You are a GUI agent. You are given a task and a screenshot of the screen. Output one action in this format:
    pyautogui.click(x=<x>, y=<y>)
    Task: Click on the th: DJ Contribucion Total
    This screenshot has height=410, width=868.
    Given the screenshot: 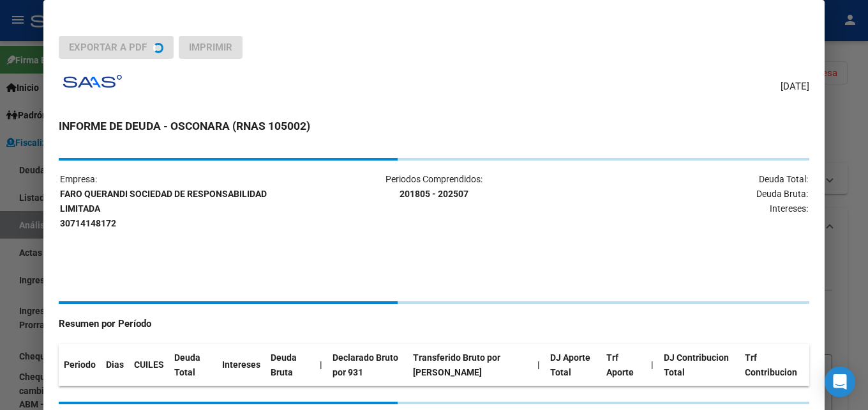 What is the action you would take?
    pyautogui.click(x=699, y=365)
    